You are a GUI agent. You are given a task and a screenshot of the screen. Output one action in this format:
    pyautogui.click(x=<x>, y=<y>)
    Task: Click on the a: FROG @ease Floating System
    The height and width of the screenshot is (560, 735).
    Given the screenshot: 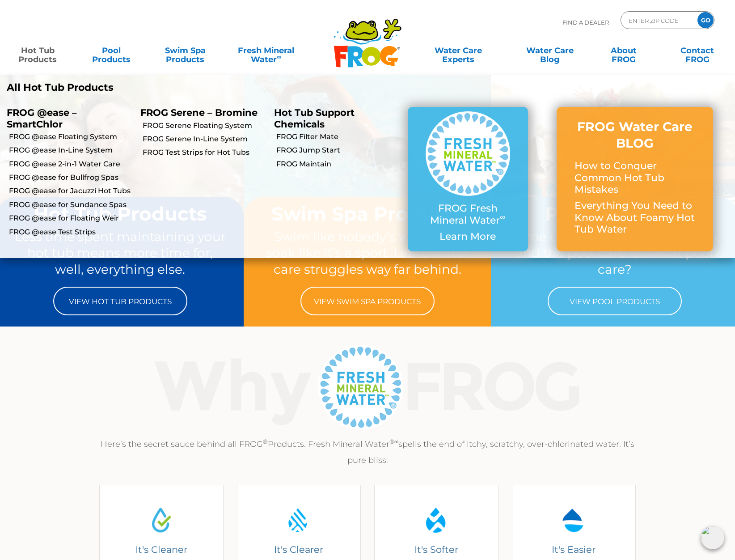 What is the action you would take?
    pyautogui.click(x=71, y=137)
    